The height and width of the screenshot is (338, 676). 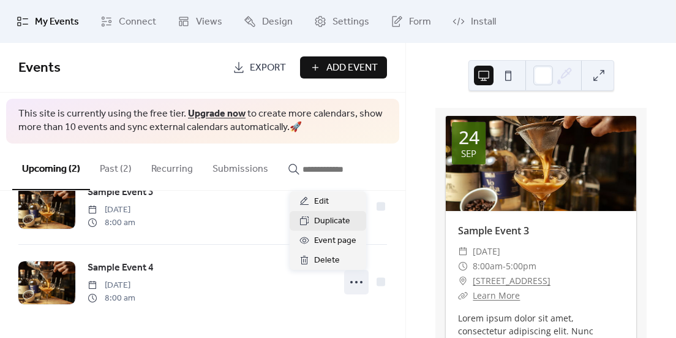 I want to click on span: Delete, so click(x=327, y=260).